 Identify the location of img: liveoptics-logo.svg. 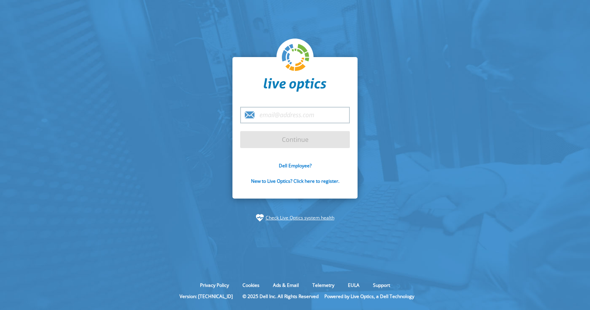
(296, 58).